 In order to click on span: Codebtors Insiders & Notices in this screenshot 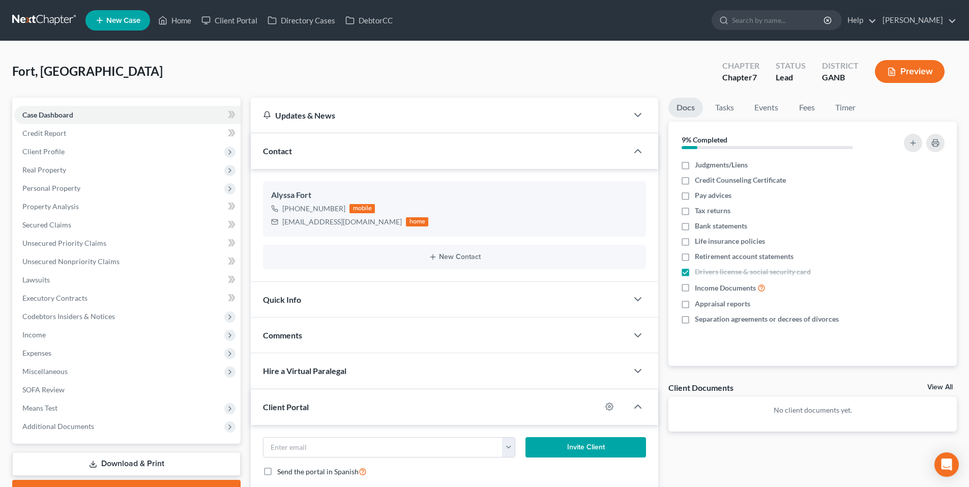, I will do `click(69, 316)`.